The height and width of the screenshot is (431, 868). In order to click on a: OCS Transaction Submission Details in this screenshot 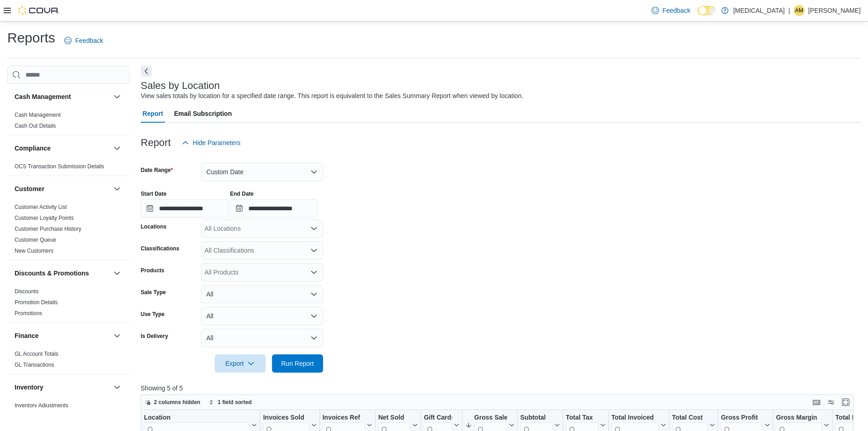, I will do `click(59, 167)`.